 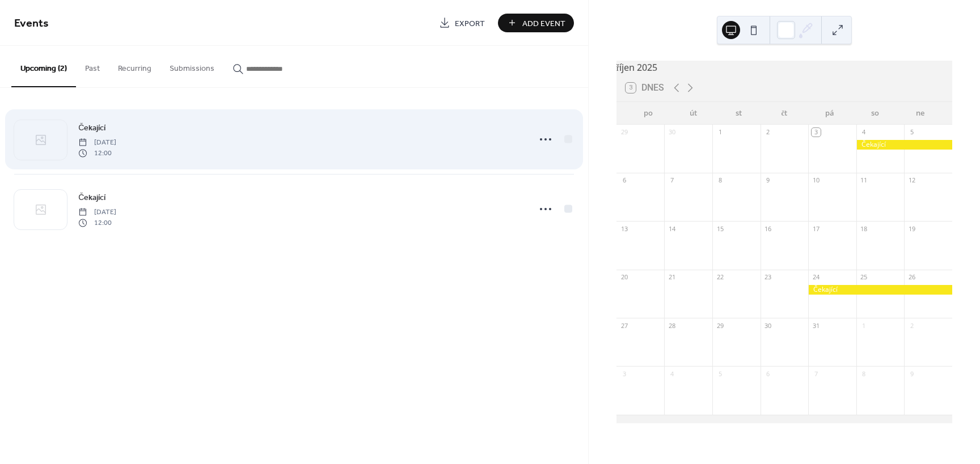 What do you see at coordinates (648, 113) in the screenshot?
I see `div: po` at bounding box center [648, 113].